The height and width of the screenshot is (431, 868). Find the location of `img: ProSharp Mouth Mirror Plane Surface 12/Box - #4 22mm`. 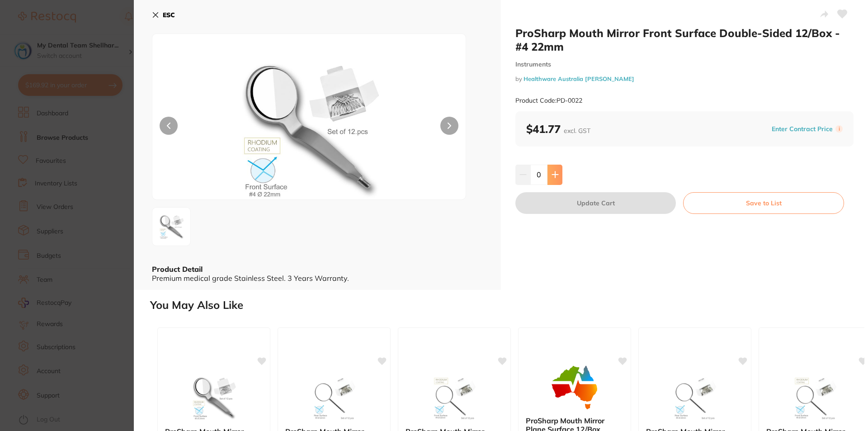

img: ProSharp Mouth Mirror Plane Surface 12/Box - #4 22mm is located at coordinates (334, 397).